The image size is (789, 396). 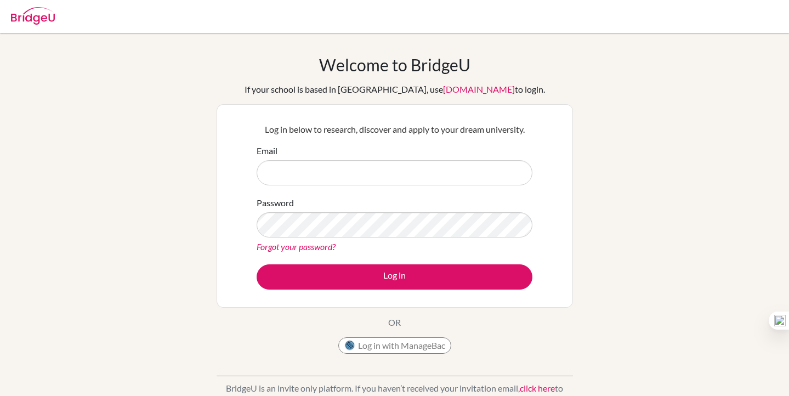 What do you see at coordinates (395, 65) in the screenshot?
I see `h1: Welcome to BridgeU` at bounding box center [395, 65].